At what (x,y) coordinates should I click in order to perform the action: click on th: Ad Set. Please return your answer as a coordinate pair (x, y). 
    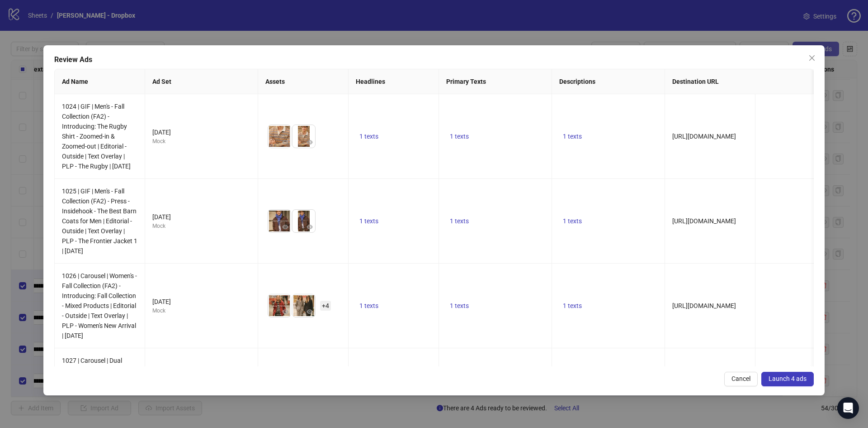
    Looking at the image, I should click on (202, 81).